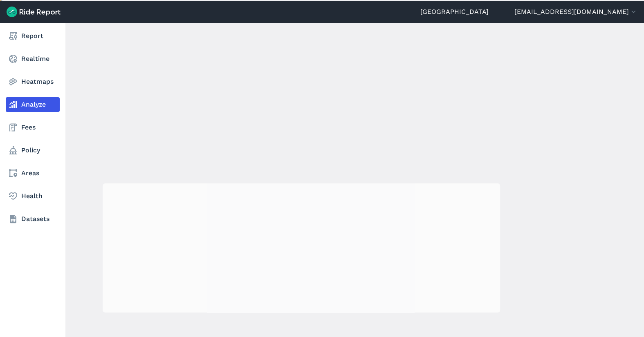 This screenshot has height=337, width=644. Describe the element at coordinates (33, 219) in the screenshot. I see `a: Datasets` at that location.